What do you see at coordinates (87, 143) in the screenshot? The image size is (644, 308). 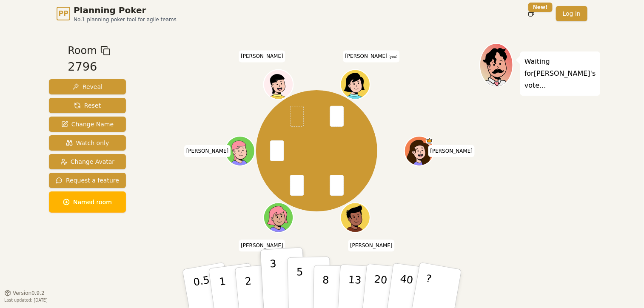 I see `button: Watch only` at bounding box center [87, 143].